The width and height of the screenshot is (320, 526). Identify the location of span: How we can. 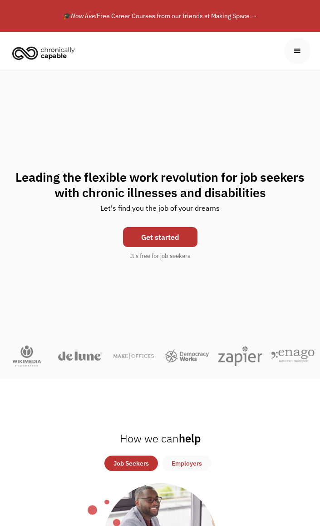
(150, 439).